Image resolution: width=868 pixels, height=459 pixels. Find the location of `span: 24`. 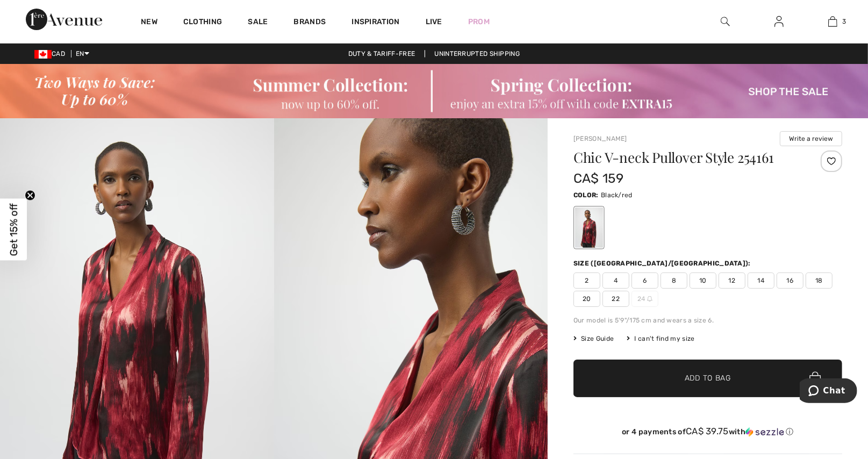

span: 24 is located at coordinates (645, 299).